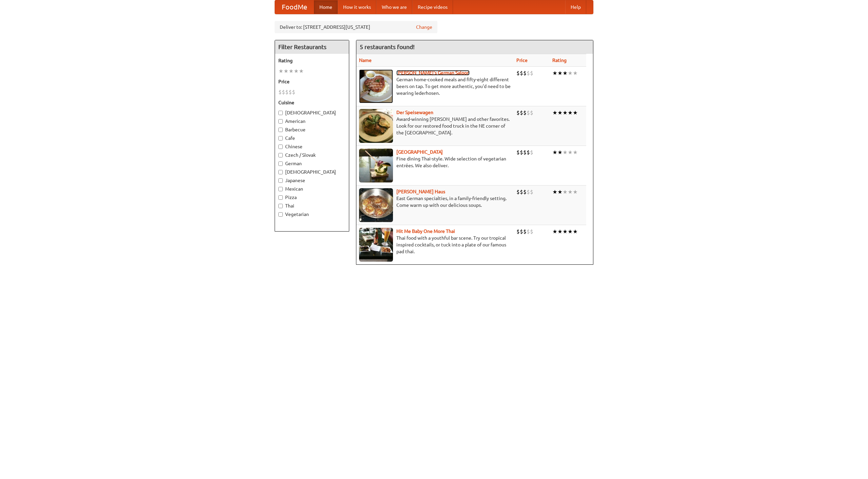 The image size is (868, 479). Describe the element at coordinates (312, 103) in the screenshot. I see `h5: Cuisine` at that location.